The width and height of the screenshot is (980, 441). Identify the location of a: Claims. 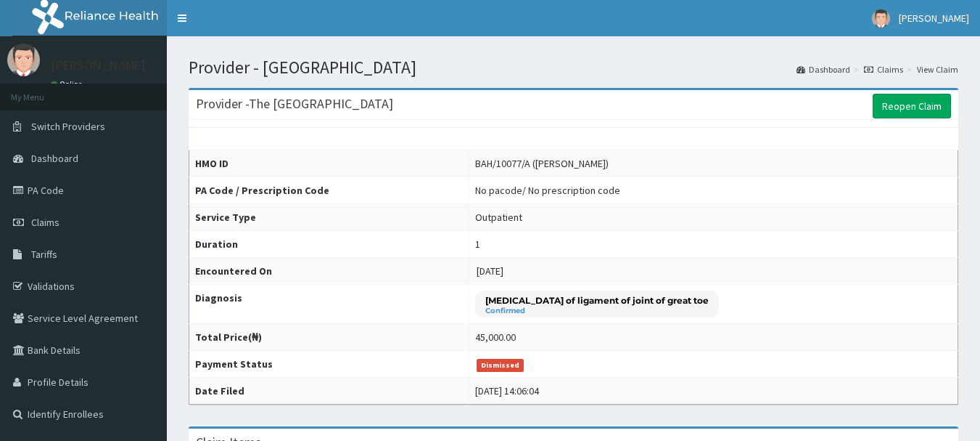
(884, 69).